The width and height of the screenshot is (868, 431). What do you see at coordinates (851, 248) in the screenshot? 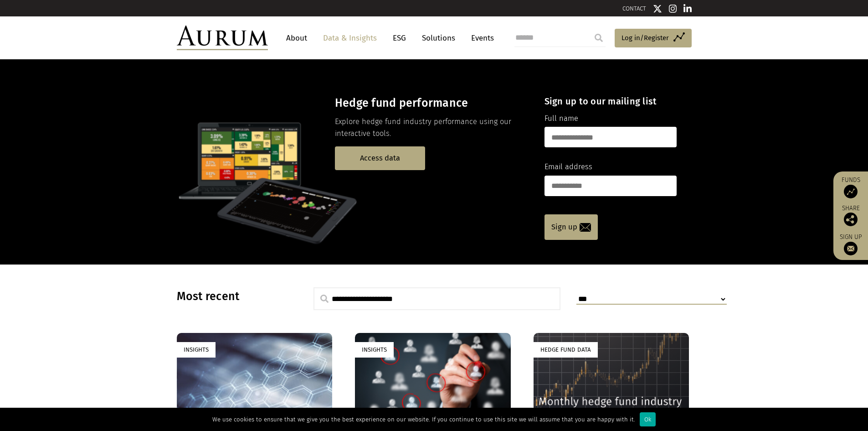
I see `img: Sign up to our newsletter` at bounding box center [851, 248].